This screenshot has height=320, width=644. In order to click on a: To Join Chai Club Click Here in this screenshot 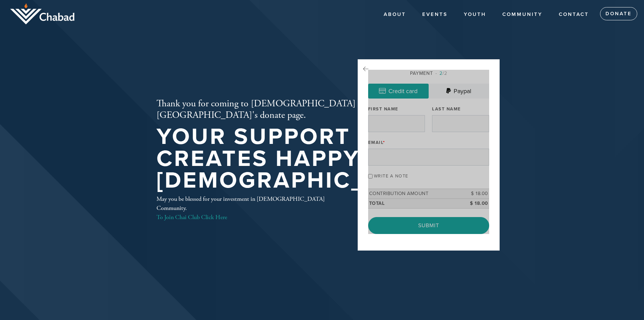, I will do `click(192, 217)`.